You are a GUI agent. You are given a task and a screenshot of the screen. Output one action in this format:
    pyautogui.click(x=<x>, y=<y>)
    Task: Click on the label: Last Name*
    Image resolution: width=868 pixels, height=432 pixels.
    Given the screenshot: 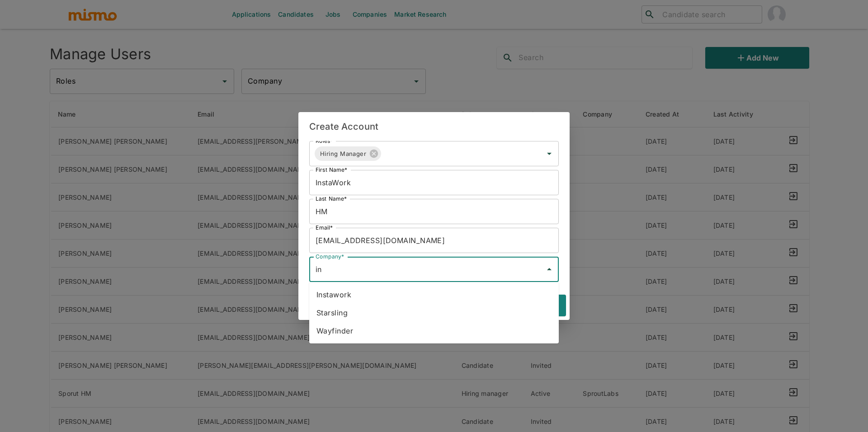 What is the action you would take?
    pyautogui.click(x=331, y=199)
    